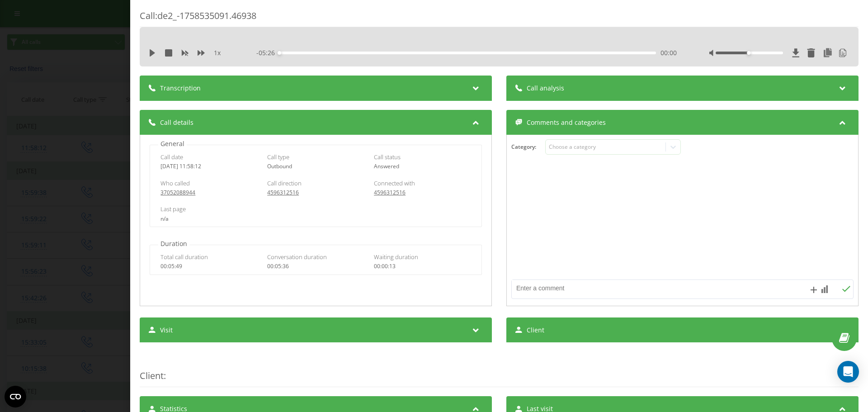 Image resolution: width=868 pixels, height=412 pixels. I want to click on span: Call details, so click(177, 123).